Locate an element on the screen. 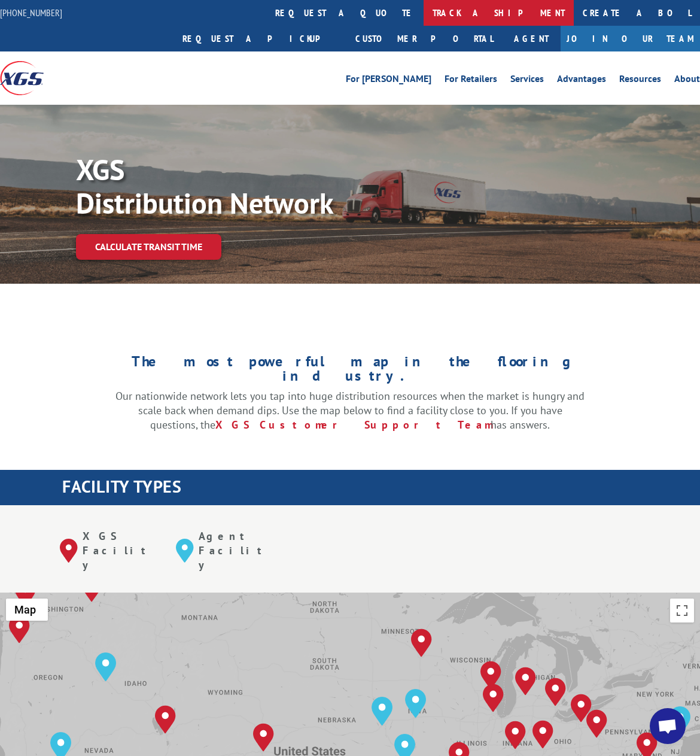 This screenshot has height=756, width=700. div: Dayton, OH is located at coordinates (543, 734).